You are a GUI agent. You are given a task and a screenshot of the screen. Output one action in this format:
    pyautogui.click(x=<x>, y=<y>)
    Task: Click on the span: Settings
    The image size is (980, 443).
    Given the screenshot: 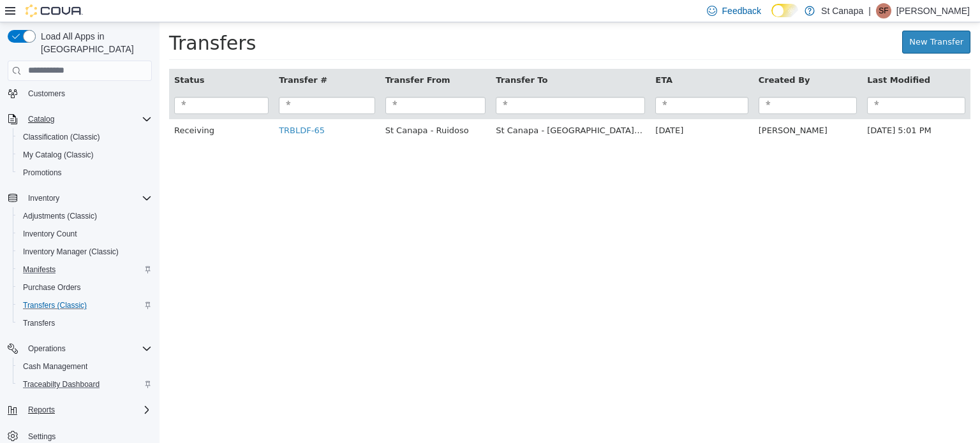 What is the action you would take?
    pyautogui.click(x=42, y=436)
    